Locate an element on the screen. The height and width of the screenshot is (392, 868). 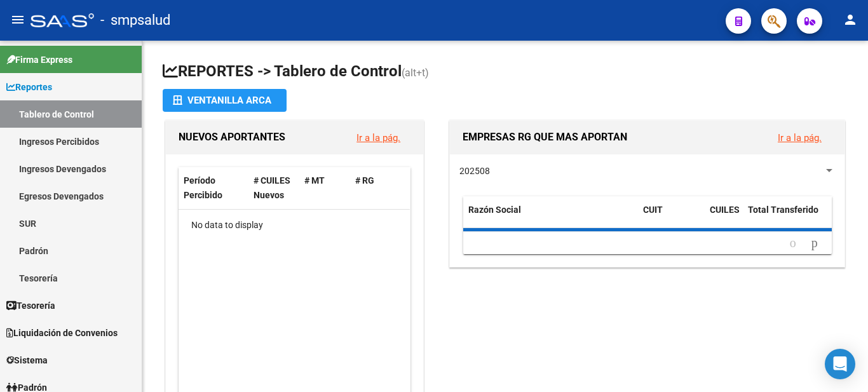
span: CUIT is located at coordinates (653, 210).